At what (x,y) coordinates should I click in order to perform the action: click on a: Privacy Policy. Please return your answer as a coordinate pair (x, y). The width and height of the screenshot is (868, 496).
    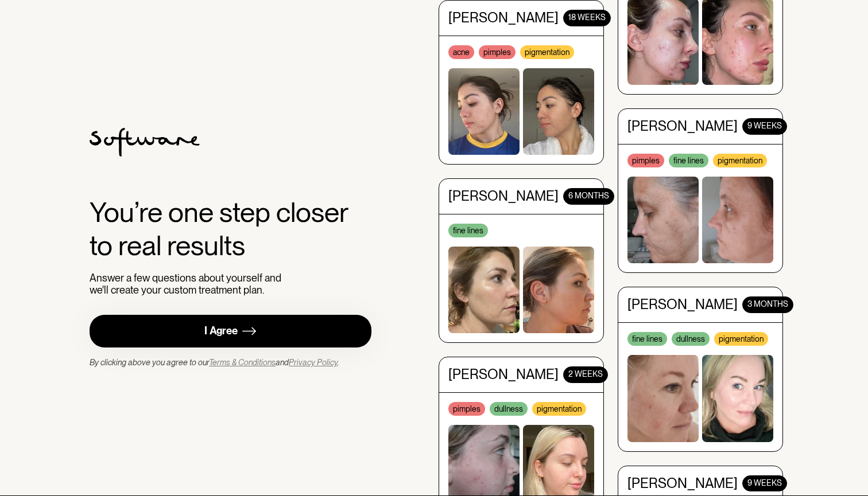
    Looking at the image, I should click on (313, 363).